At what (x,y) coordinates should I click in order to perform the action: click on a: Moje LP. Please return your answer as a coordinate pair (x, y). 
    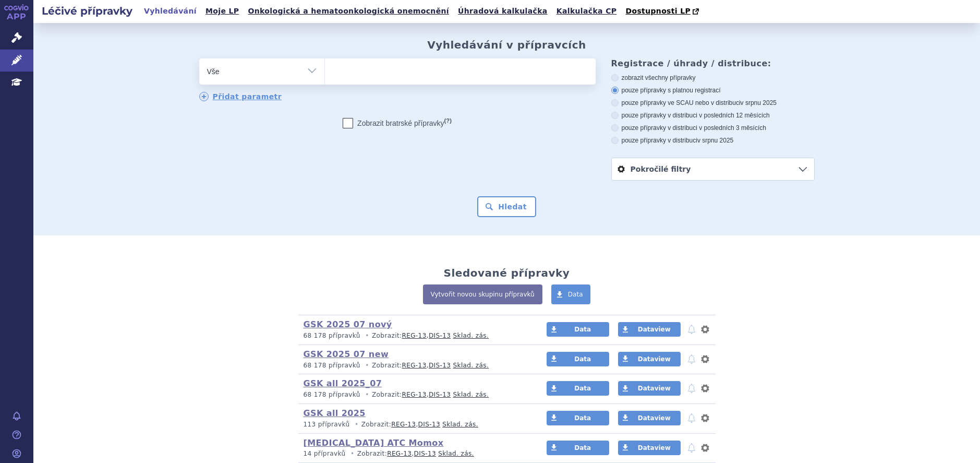
    Looking at the image, I should click on (222, 11).